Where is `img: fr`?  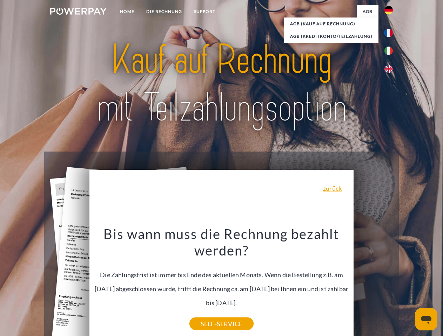
img: fr is located at coordinates (388, 33).